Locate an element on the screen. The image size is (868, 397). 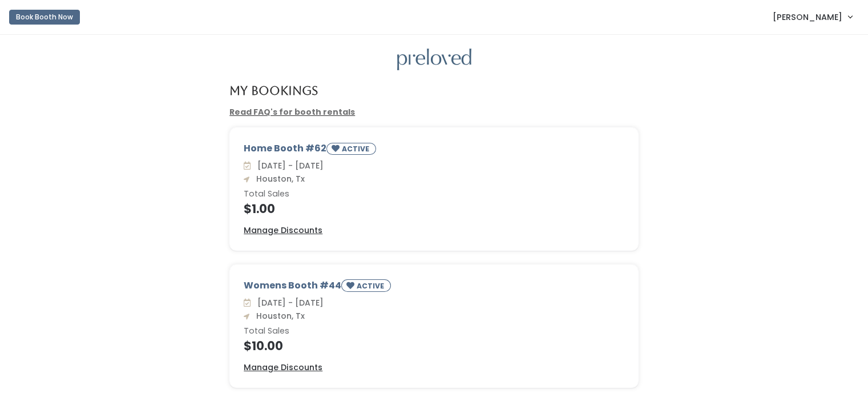
a: Read FAQ's for booth rentals is located at coordinates (293, 112).